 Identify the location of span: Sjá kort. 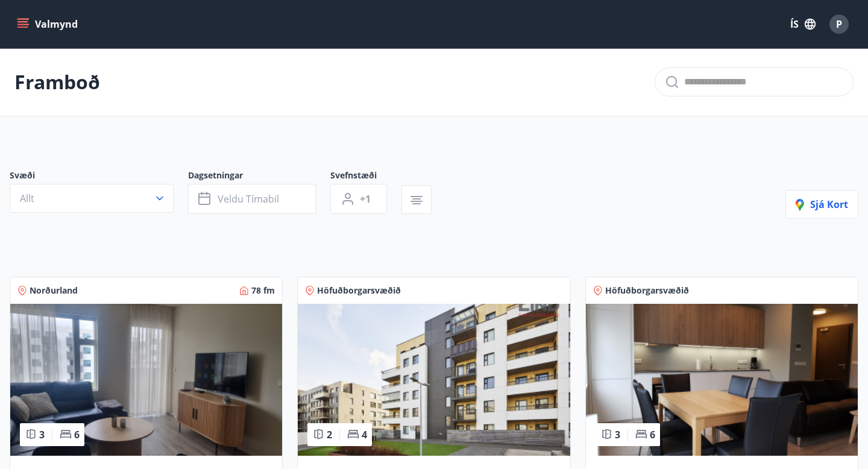
(822, 204).